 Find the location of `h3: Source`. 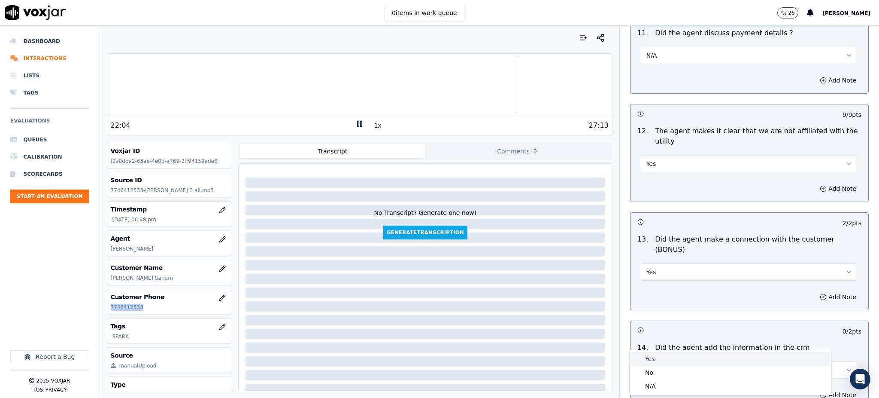

h3: Source is located at coordinates (169, 355).